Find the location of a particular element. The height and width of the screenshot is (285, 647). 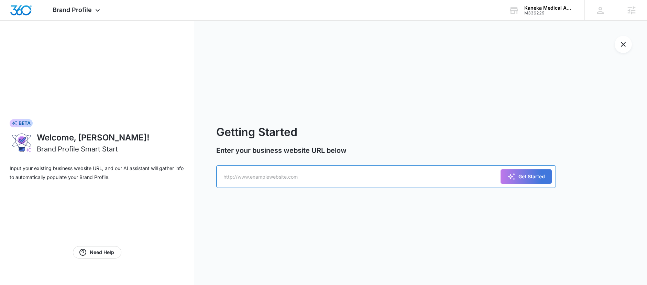

span: Brand Profile is located at coordinates (72, 10).